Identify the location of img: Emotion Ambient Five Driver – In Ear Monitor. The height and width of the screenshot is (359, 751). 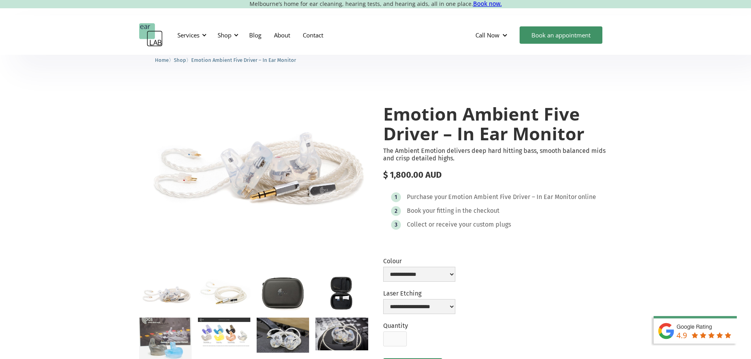
(253, 164).